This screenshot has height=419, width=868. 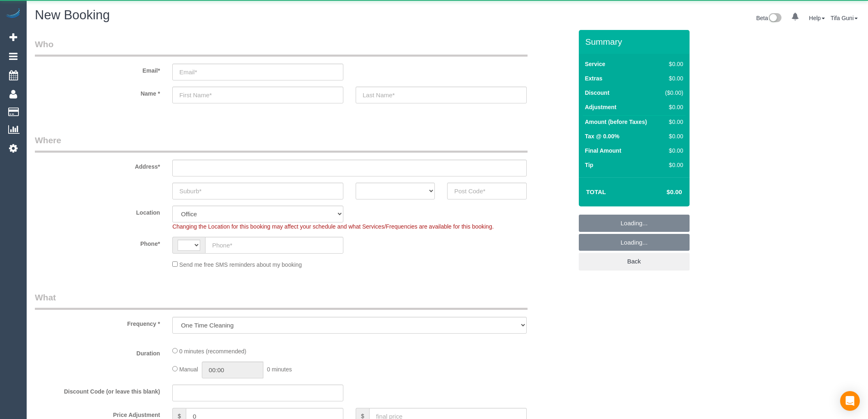 I want to click on input: Email*, so click(x=257, y=72).